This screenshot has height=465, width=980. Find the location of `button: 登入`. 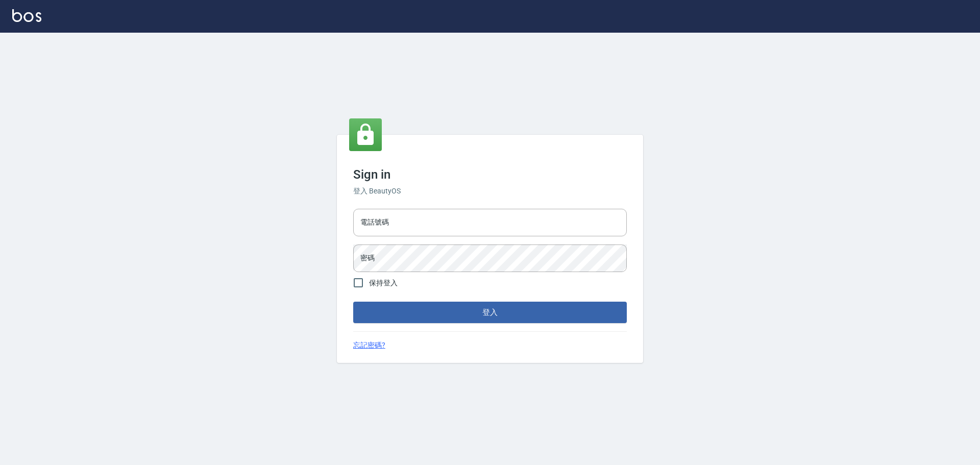

button: 登入 is located at coordinates (490, 312).